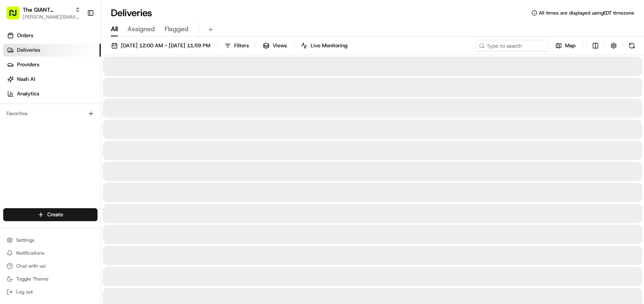 Image resolution: width=644 pixels, height=304 pixels. I want to click on a: Nash AI, so click(52, 80).